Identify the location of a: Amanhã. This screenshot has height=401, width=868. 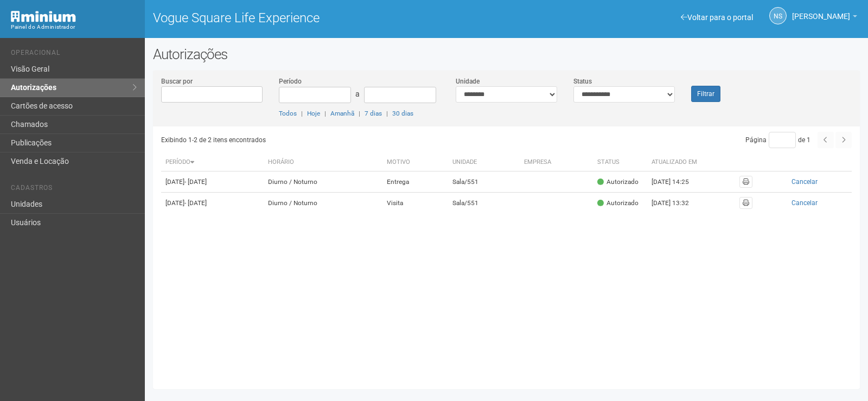
(342, 113).